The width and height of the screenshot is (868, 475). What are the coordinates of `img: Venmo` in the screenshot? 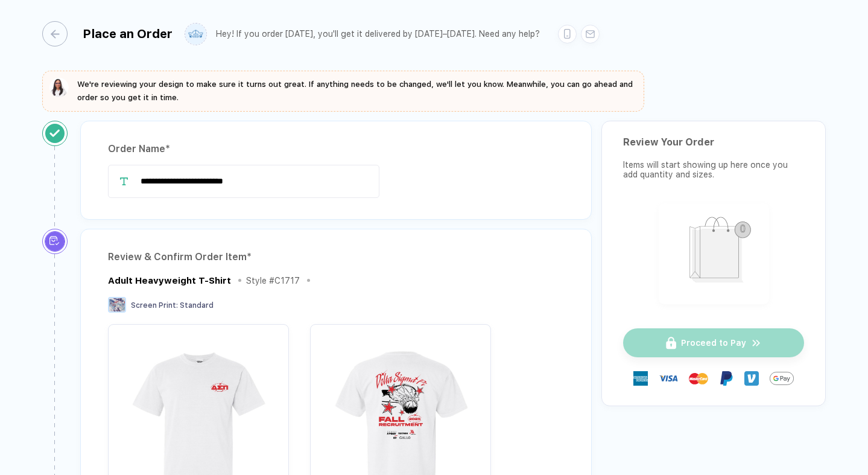 It's located at (751, 379).